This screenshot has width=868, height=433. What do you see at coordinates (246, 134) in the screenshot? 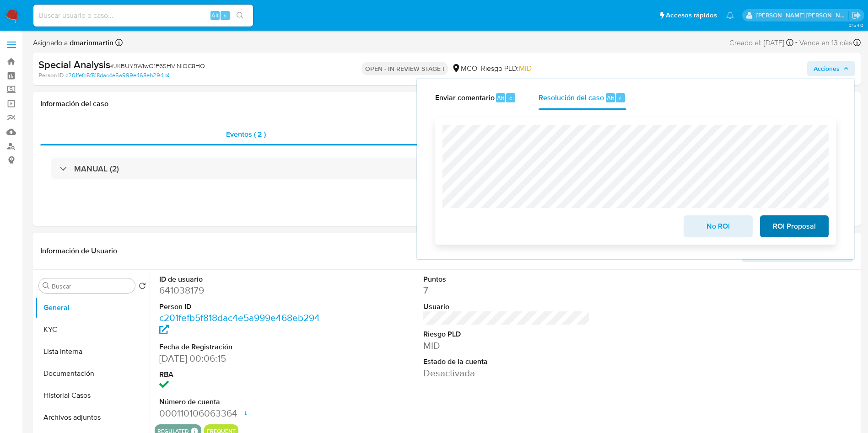
I see `span: Eventos ( 2 )` at bounding box center [246, 134].